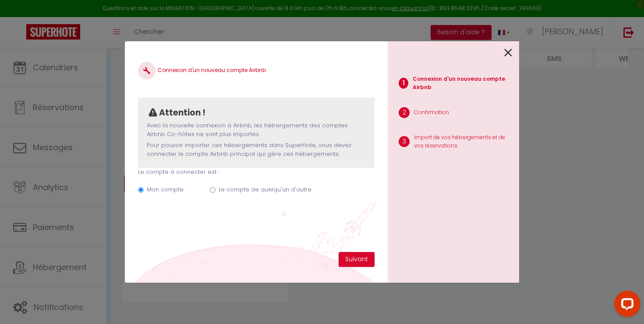 Image resolution: width=644 pixels, height=324 pixels. What do you see at coordinates (256, 70) in the screenshot?
I see `h4: Connexion d'un nouveau compte Airbnb` at bounding box center [256, 70].